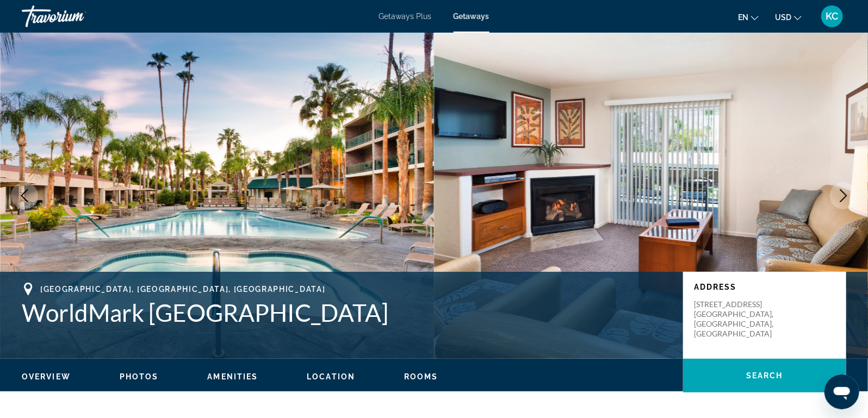  What do you see at coordinates (743, 17) in the screenshot?
I see `span: en` at bounding box center [743, 17].